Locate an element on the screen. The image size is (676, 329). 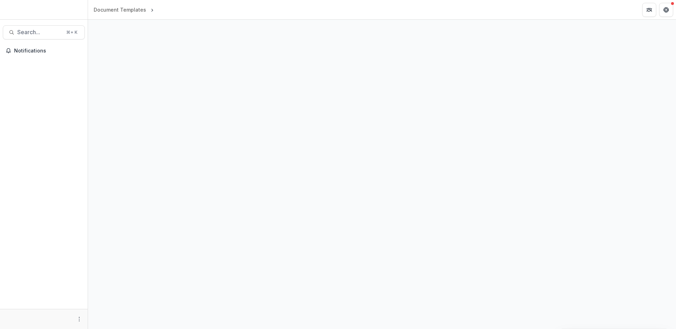
button: More is located at coordinates (79, 319).